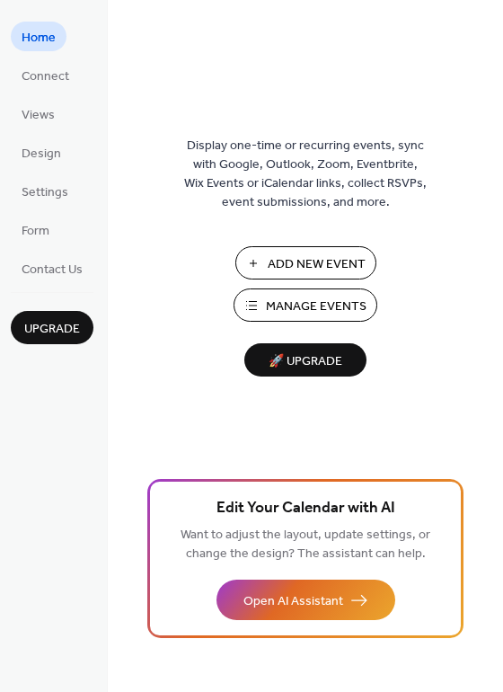 The image size is (503, 692). What do you see at coordinates (45, 192) in the screenshot?
I see `span: Settings` at bounding box center [45, 192].